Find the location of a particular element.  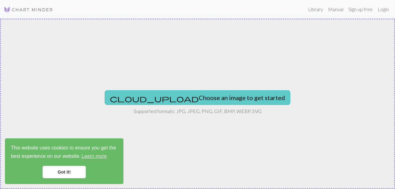

a: dismiss cookie message is located at coordinates (64, 172).